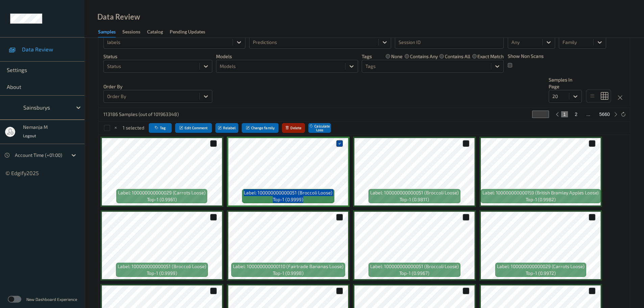 This screenshot has width=644, height=308. I want to click on div: Sessions, so click(131, 32).